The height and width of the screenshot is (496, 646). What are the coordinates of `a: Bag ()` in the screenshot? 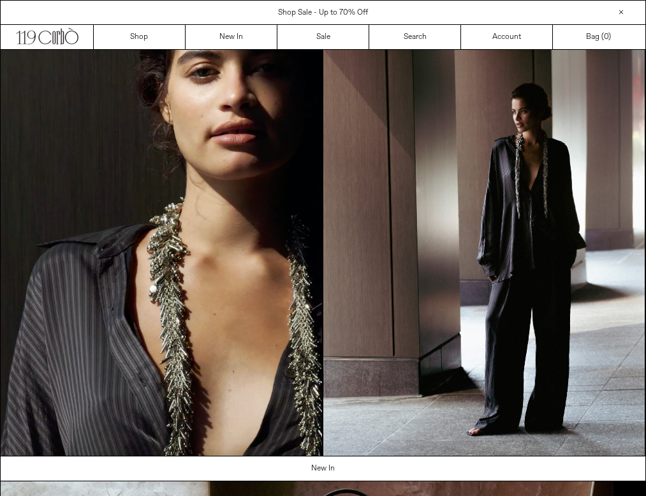 It's located at (599, 37).